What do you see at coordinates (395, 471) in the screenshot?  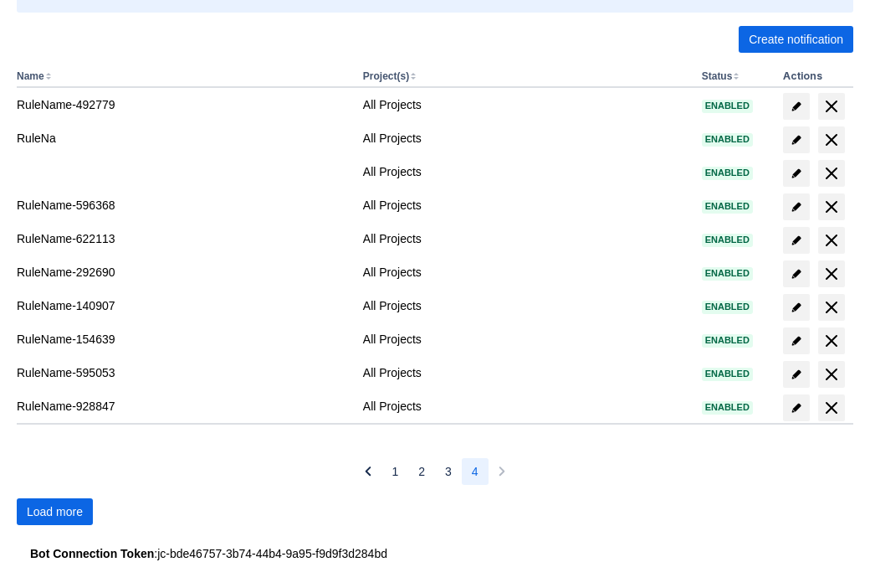 I see `button: Page 1` at bounding box center [395, 471].